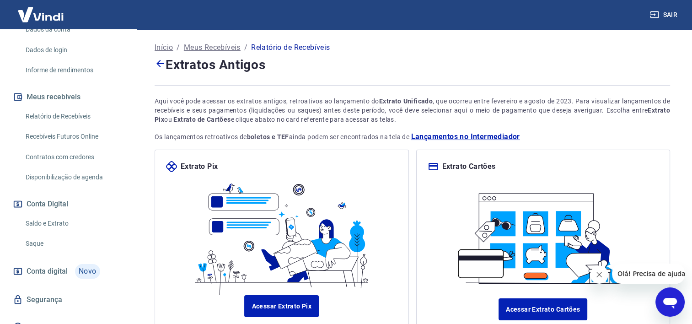 The image size is (692, 324). I want to click on p: Início, so click(164, 48).